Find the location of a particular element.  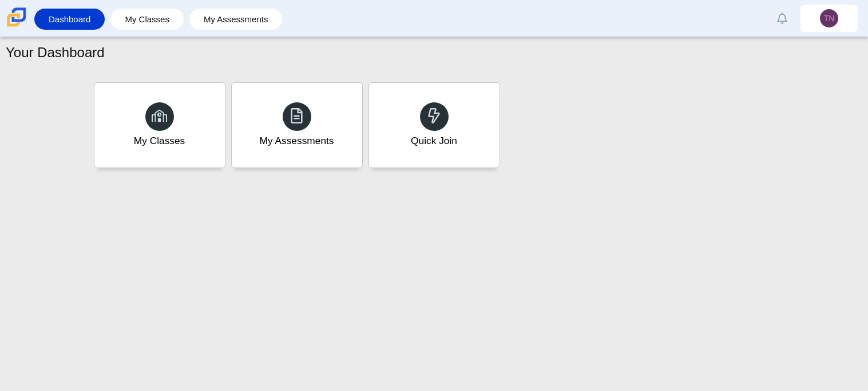

img: Carmen School of Science & Technology is located at coordinates (16, 17).